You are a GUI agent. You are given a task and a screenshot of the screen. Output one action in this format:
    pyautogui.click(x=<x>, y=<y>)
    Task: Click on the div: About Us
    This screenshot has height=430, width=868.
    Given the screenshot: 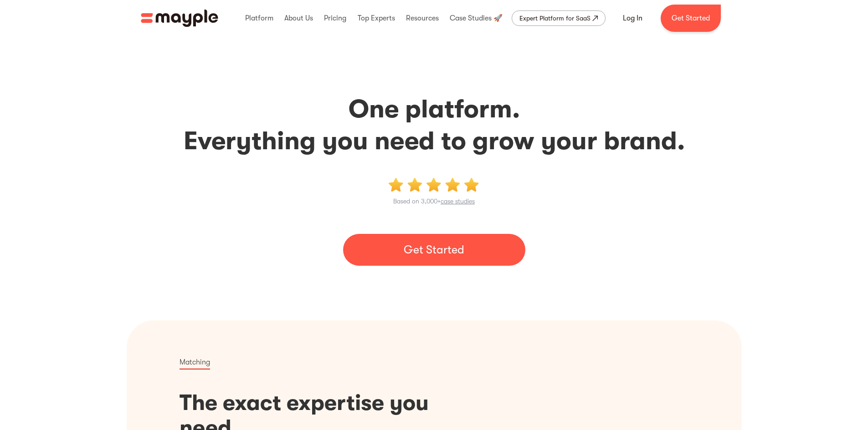 What is the action you would take?
    pyautogui.click(x=298, y=18)
    